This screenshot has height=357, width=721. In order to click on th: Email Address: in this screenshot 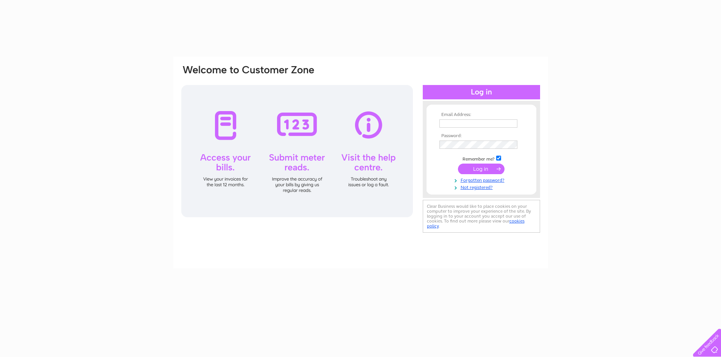, I will do `click(481, 115)`.